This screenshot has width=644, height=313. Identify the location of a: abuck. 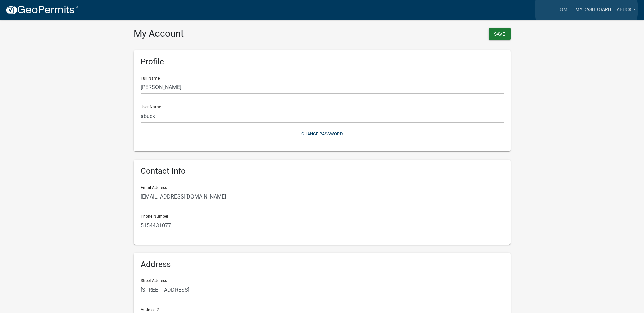
(626, 10).